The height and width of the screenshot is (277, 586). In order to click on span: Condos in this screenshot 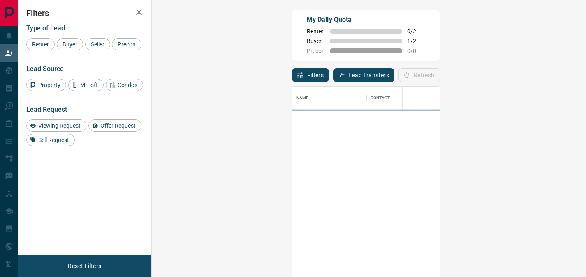, I will do `click(127, 85)`.